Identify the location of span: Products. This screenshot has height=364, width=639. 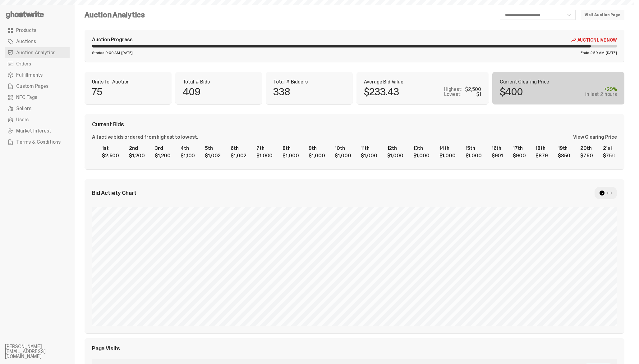
(26, 30).